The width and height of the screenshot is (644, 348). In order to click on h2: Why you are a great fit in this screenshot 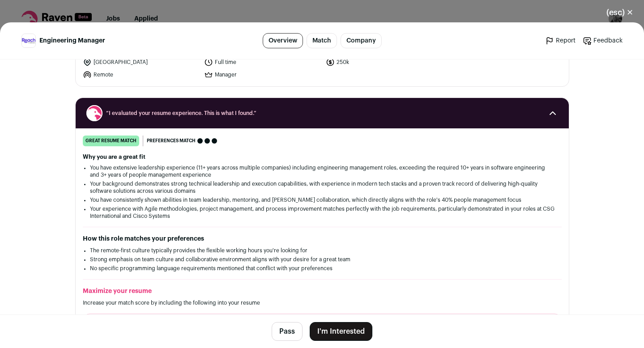, I will do `click(322, 157)`.